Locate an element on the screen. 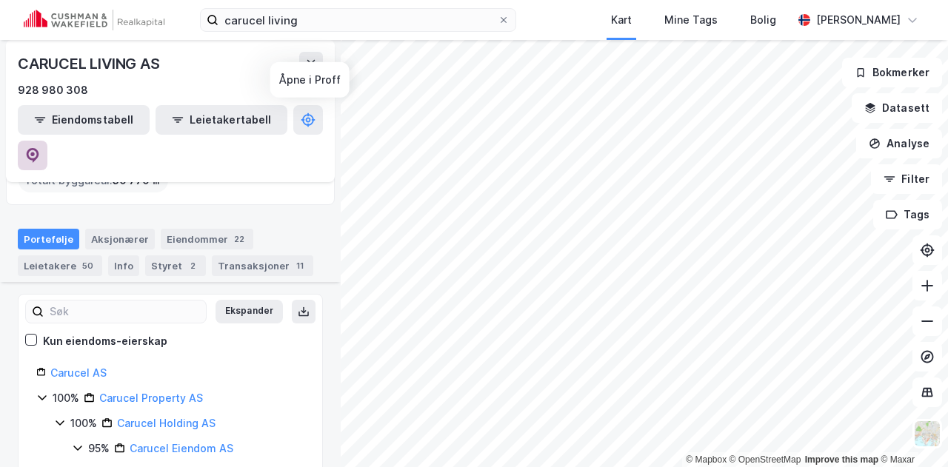 The height and width of the screenshot is (467, 948). div: CARUCEL LIVING AS is located at coordinates (90, 64).